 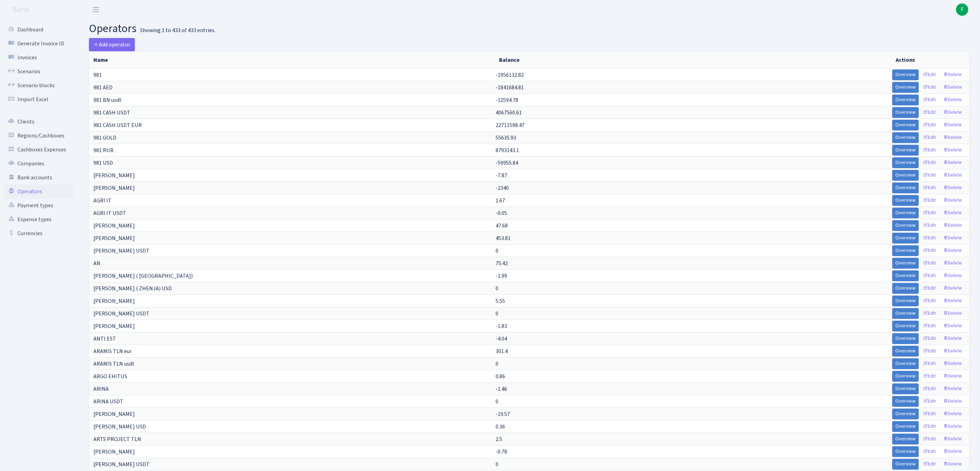 I want to click on span: 301.4, so click(x=502, y=352).